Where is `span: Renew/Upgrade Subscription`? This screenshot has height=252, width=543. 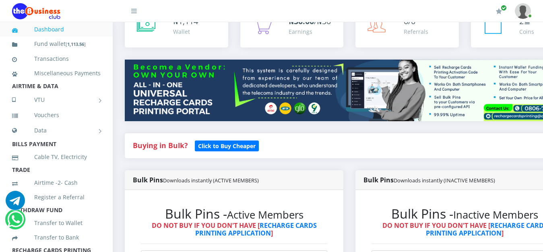 span: Renew/Upgrade Subscription is located at coordinates (503, 8).